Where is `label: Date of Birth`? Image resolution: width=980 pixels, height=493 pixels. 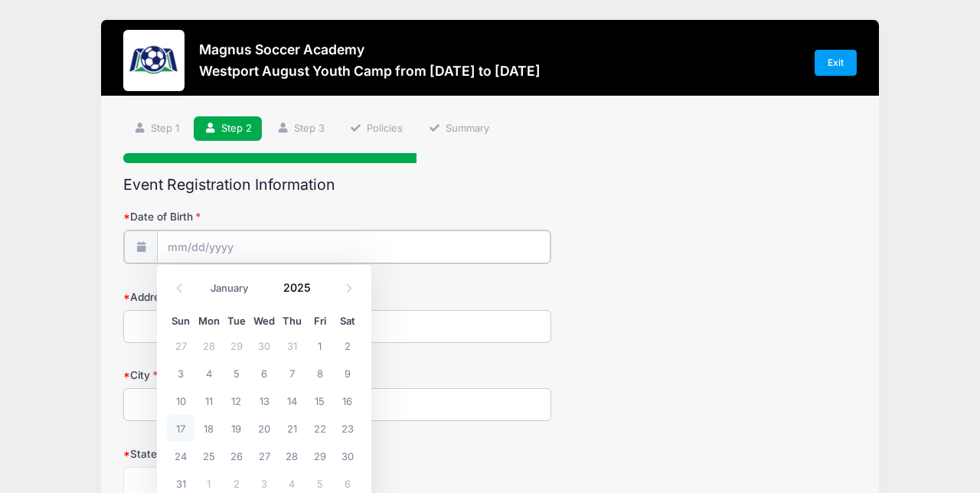
label: Date of Birth is located at coordinates (245, 217).